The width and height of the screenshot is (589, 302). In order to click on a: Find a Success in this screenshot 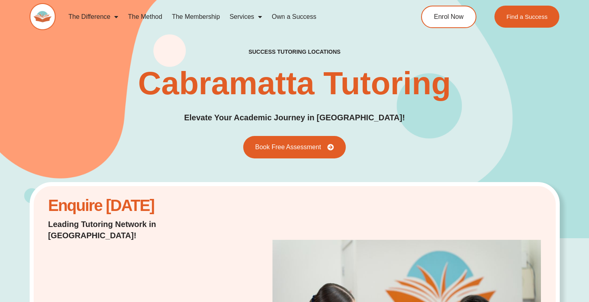, I will do `click(527, 16)`.